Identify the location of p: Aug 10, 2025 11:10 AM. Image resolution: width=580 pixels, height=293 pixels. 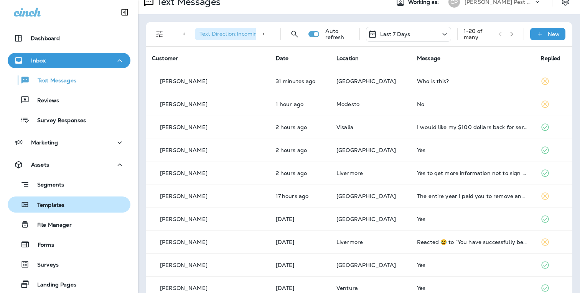
(300, 219).